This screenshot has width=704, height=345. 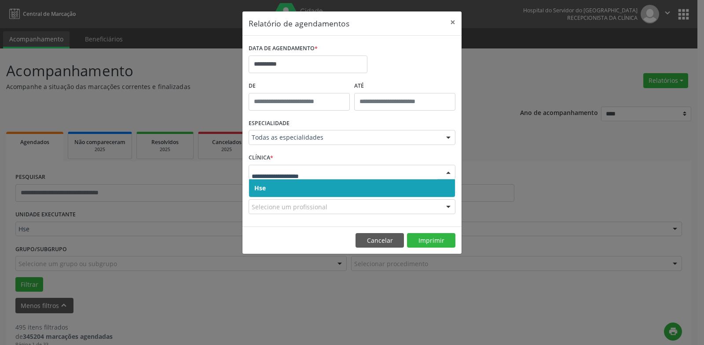 I want to click on label: CLÍNICA, so click(x=261, y=158).